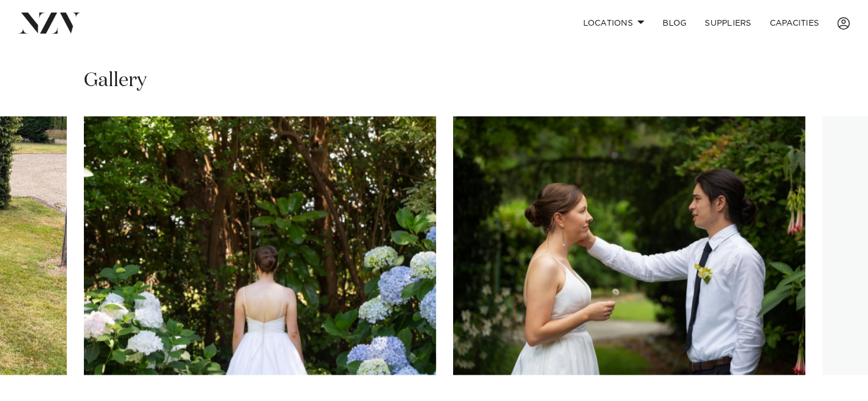  Describe the element at coordinates (727, 22) in the screenshot. I see `a: SUPPLIERS` at that location.